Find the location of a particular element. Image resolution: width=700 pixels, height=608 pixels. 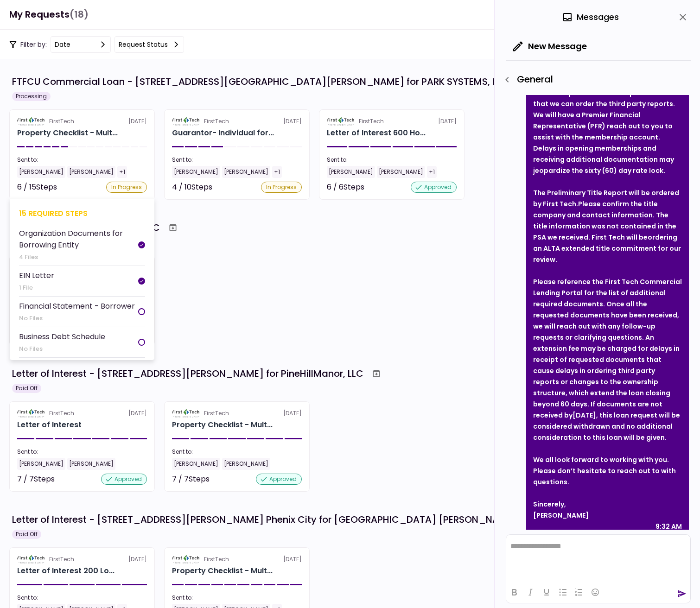

div: Property Checklist - Multi-Family for PARK SYSTEMS, INC. 600 Holly Drive is located at coordinates (67, 133).